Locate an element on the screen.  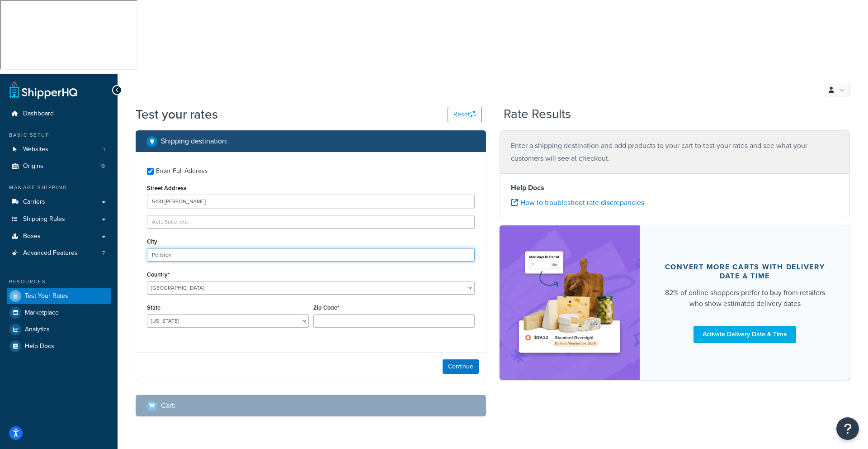
p: Enter a shipping destination and add products to your cart to test your rates and see what your c... is located at coordinates (675, 152).